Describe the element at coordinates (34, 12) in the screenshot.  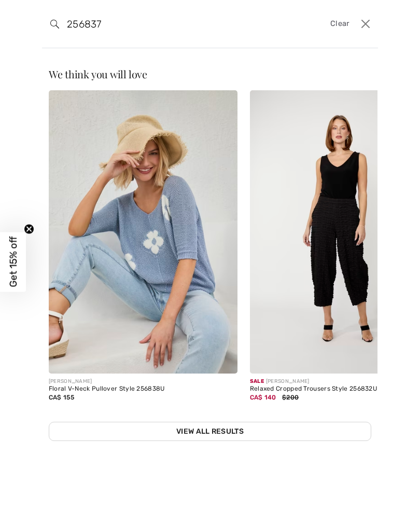
I see `span: Help` at that location.